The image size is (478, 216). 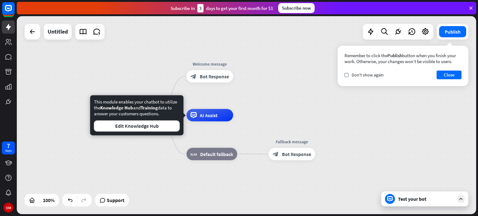 What do you see at coordinates (296, 8) in the screenshot?
I see `div: Subscribe now` at bounding box center [296, 8].